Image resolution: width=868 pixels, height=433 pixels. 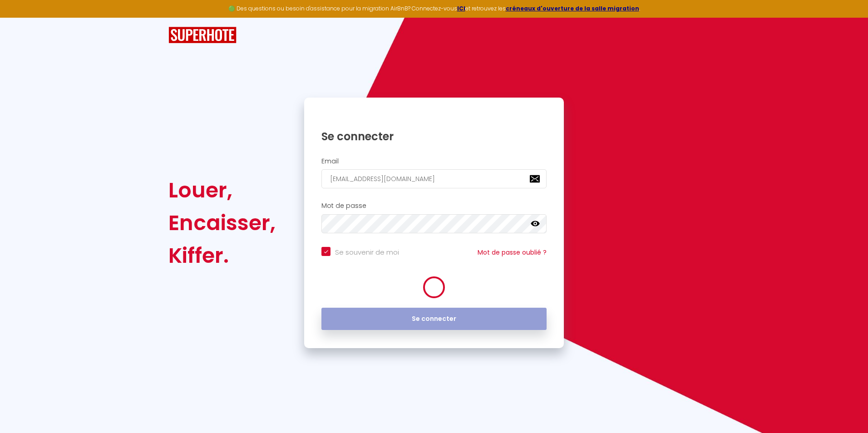 I want to click on div: Encaisser,, so click(x=222, y=222).